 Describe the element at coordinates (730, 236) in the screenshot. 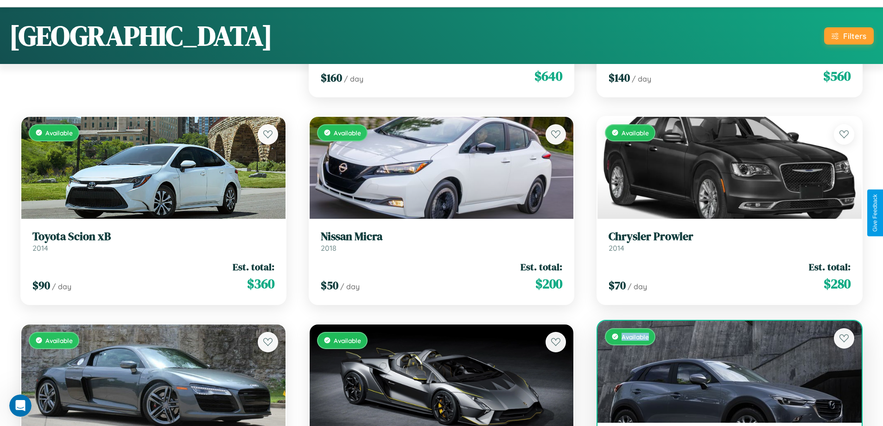

I see `h3: Chrysler Prowler` at that location.